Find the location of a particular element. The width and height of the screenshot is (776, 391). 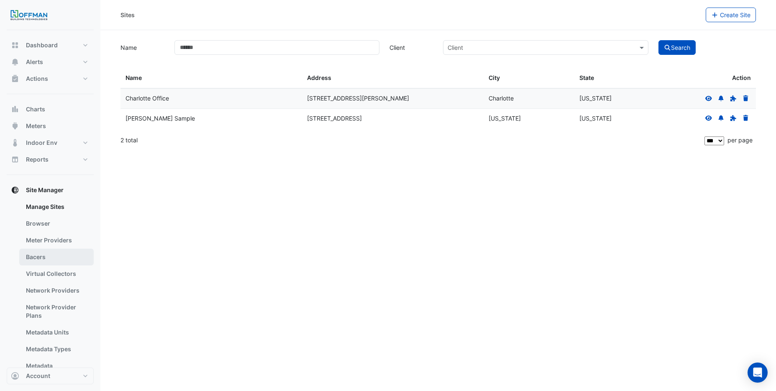

span: Action is located at coordinates (742, 78).